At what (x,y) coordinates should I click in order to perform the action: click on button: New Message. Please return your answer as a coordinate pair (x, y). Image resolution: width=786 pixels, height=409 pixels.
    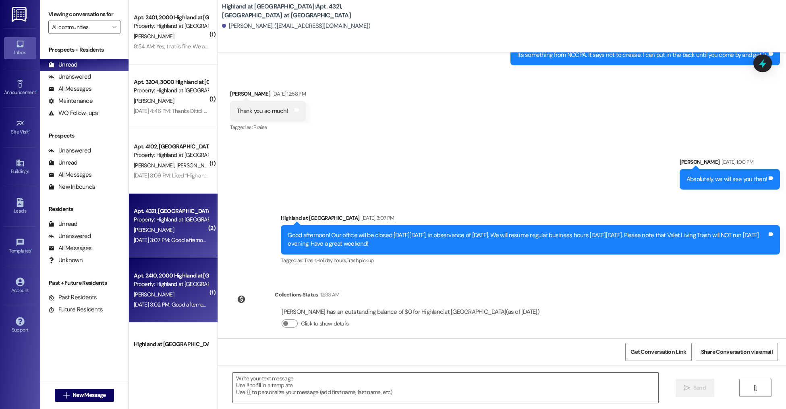
    Looking at the image, I should click on (85, 395).